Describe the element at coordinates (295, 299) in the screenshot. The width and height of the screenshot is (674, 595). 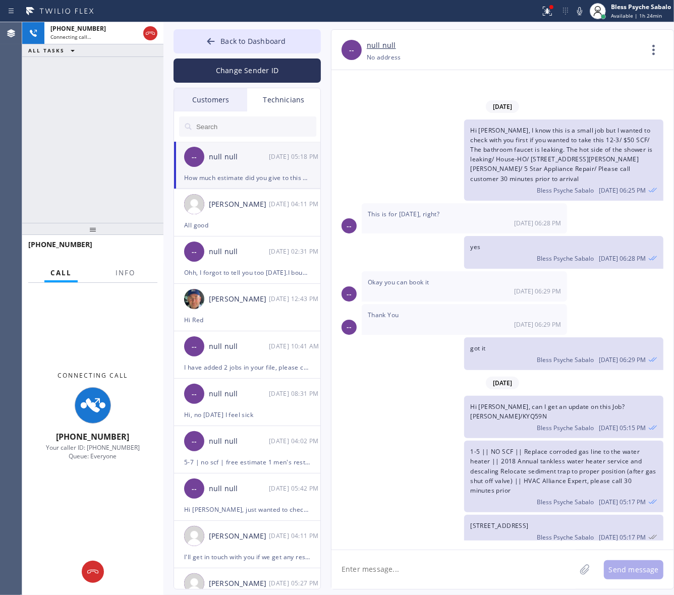
I see `div: 09/16/2025 9:43 AM` at that location.